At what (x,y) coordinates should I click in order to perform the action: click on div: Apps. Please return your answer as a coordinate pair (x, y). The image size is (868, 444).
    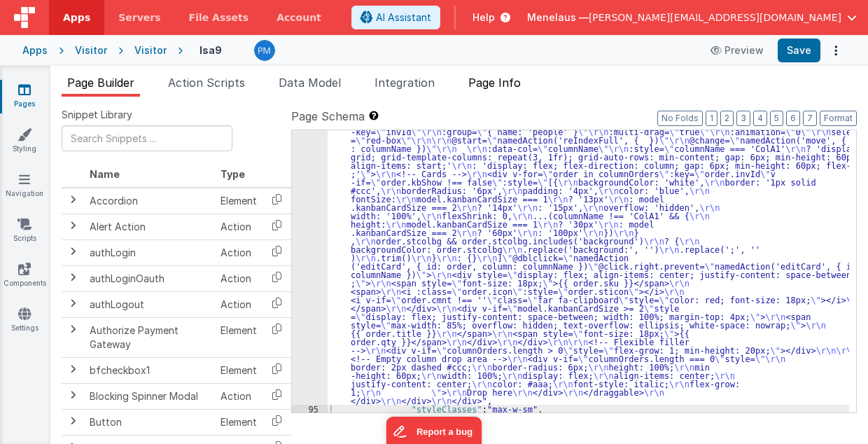
    Looking at the image, I should click on (35, 51).